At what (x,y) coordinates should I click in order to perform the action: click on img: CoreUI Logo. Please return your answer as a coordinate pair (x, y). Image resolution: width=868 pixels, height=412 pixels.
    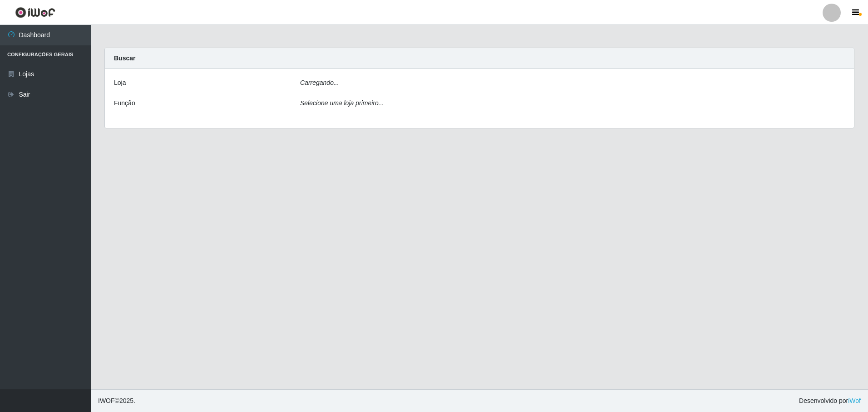
    Looking at the image, I should click on (35, 12).